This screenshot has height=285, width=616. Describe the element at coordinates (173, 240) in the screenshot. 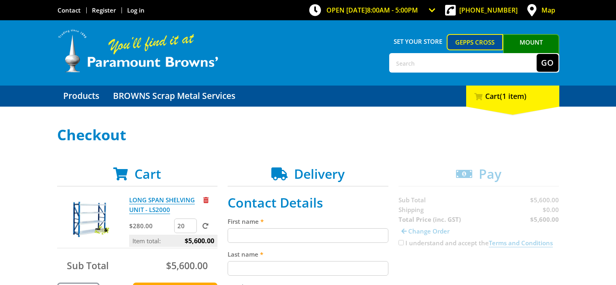

I see `p: Item total:` at that location.